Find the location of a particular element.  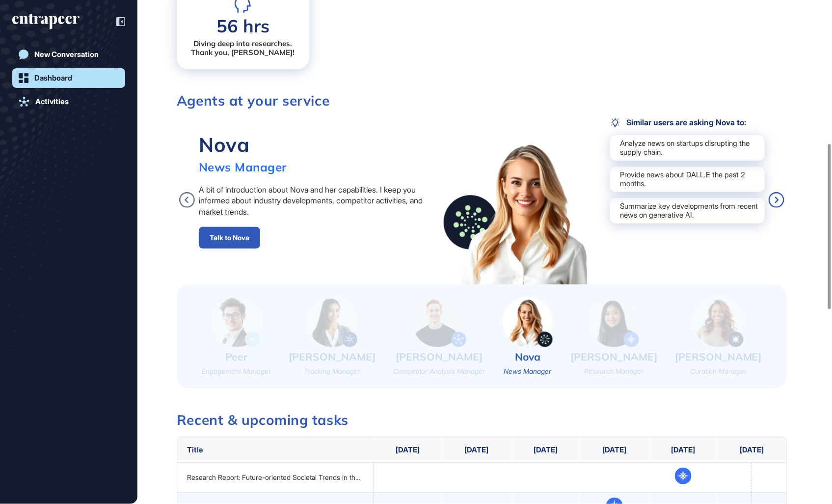

a: New Conversation is located at coordinates (69, 55).